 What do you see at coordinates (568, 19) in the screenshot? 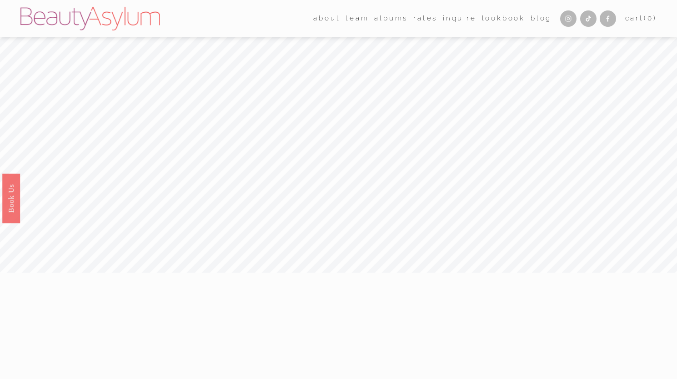
I see `a: Instagram` at bounding box center [568, 19].